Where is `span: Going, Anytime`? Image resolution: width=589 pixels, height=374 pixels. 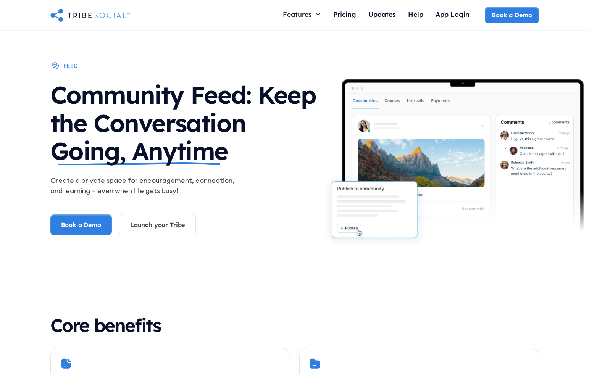 span: Going, Anytime is located at coordinates (139, 151).